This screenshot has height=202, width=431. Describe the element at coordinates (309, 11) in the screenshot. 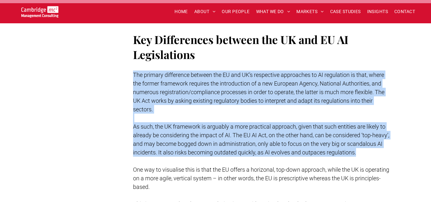

I see `a: MARKETS` at that location.